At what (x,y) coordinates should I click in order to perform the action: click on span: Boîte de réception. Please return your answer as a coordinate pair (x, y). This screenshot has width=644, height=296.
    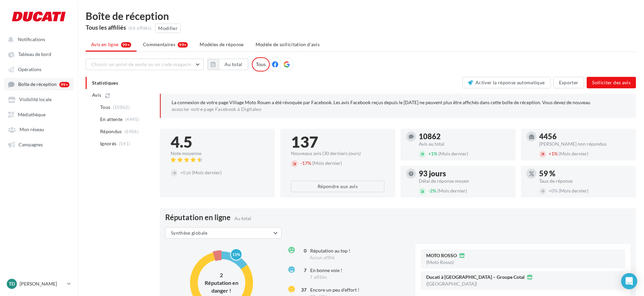
    Looking at the image, I should click on (37, 84).